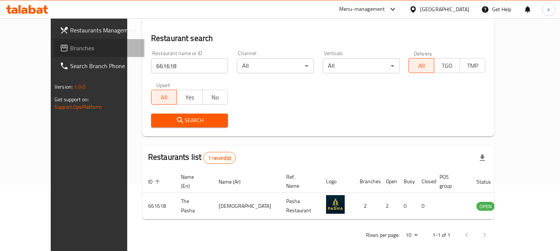 The width and height of the screenshot is (560, 251). I want to click on div: Total records count, so click(219, 158).